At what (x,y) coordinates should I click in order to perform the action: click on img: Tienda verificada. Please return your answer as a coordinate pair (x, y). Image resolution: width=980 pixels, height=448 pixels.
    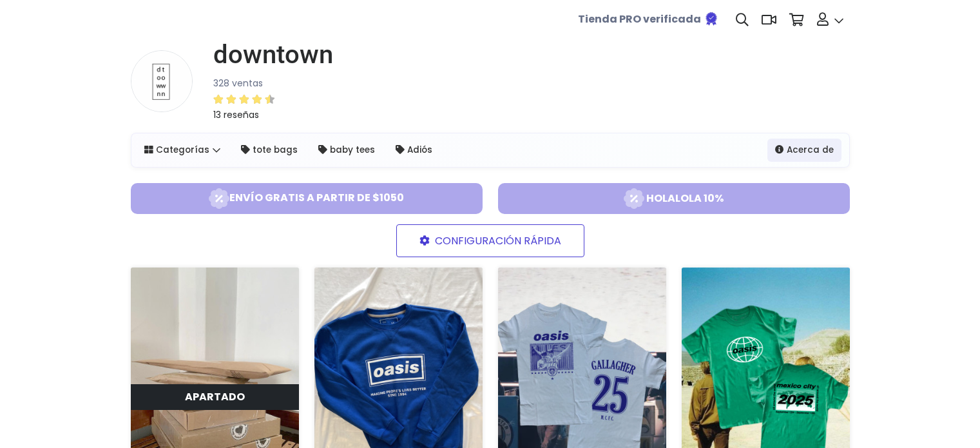
    Looking at the image, I should click on (712, 19).